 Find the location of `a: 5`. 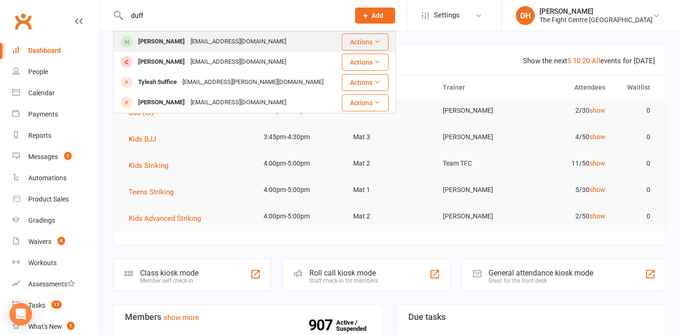

a: 5 is located at coordinates (569, 61).